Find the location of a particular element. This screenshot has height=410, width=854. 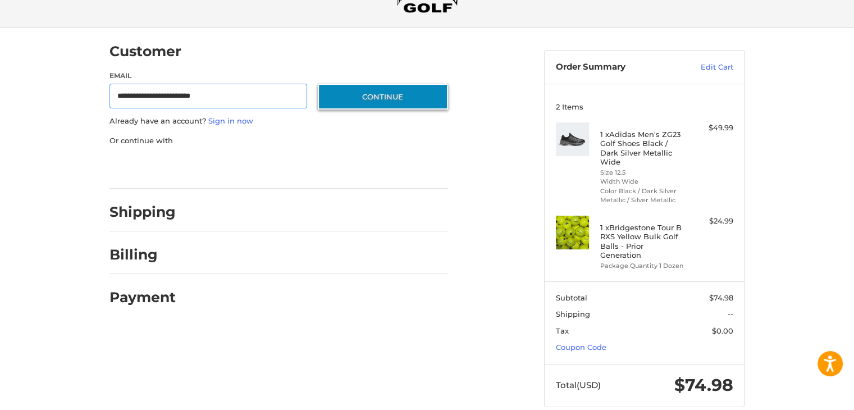

h3: Order Summary is located at coordinates (616, 67).